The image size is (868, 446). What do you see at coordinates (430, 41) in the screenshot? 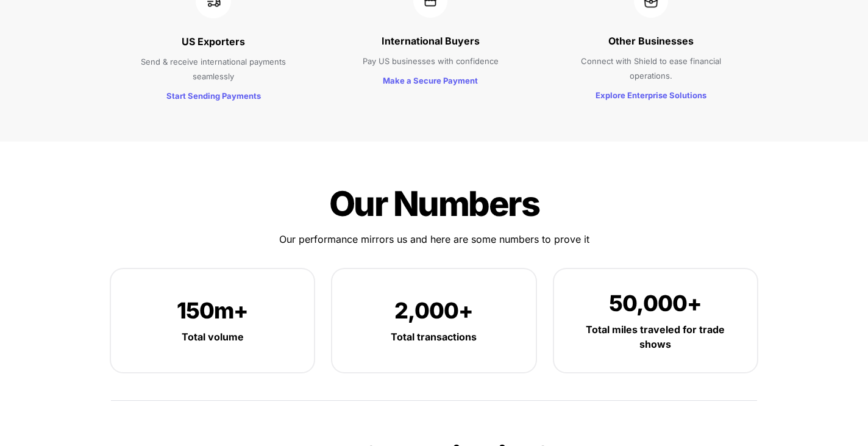
I see `strong: International Buyers` at bounding box center [430, 41].